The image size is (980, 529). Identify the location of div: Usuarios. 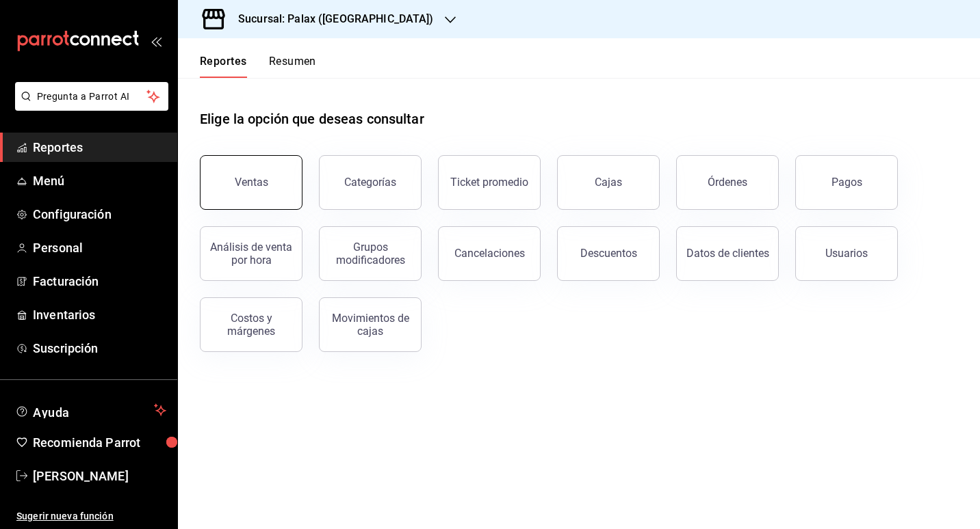
(846, 253).